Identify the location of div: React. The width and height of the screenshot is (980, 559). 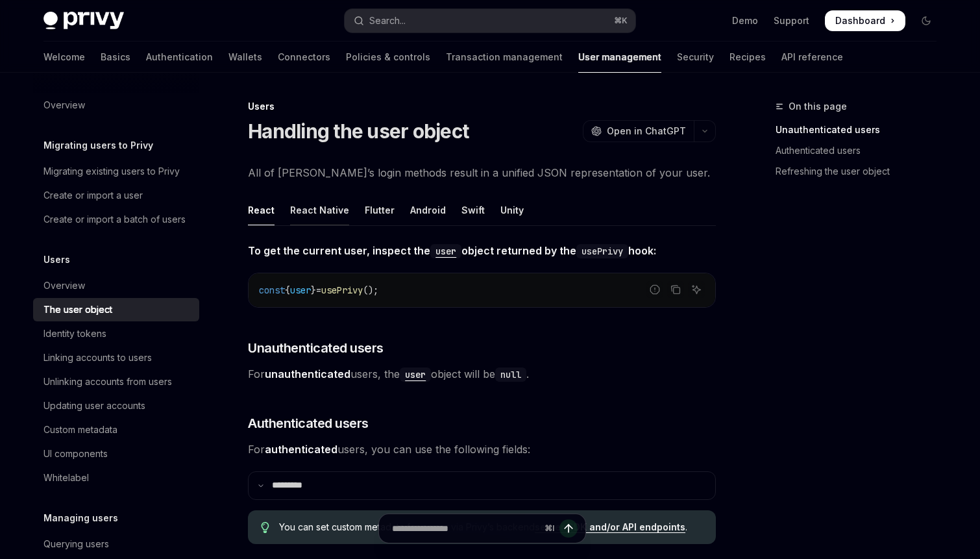
(261, 210).